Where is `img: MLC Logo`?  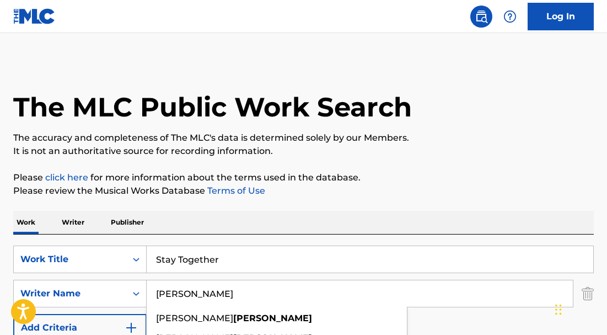
img: MLC Logo is located at coordinates (34, 16).